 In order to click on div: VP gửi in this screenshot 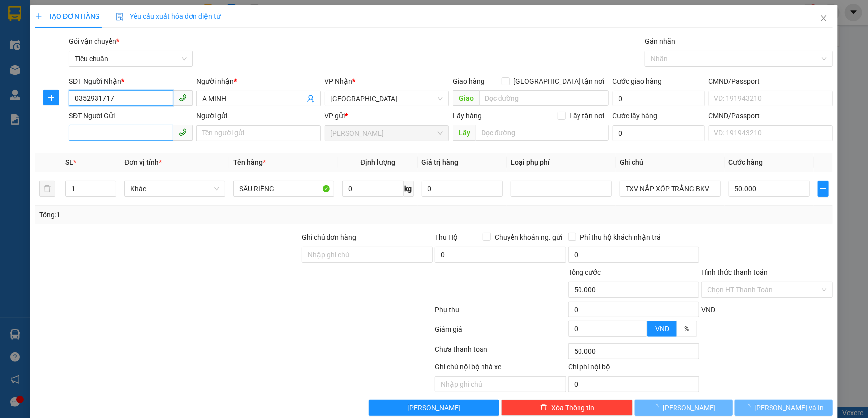, I will do `click(386, 116)`.